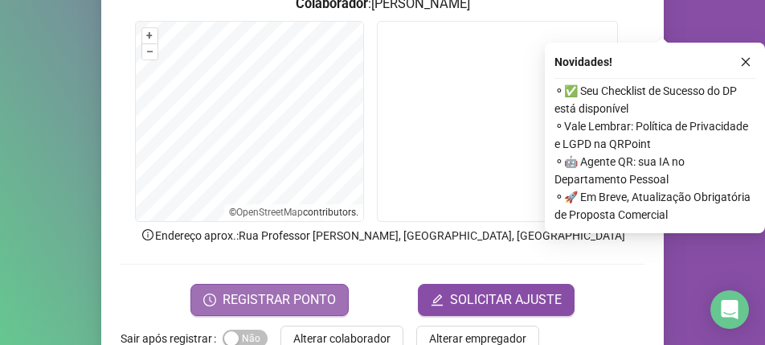  Describe the element at coordinates (148, 235) in the screenshot. I see `span: info-circle` at that location.